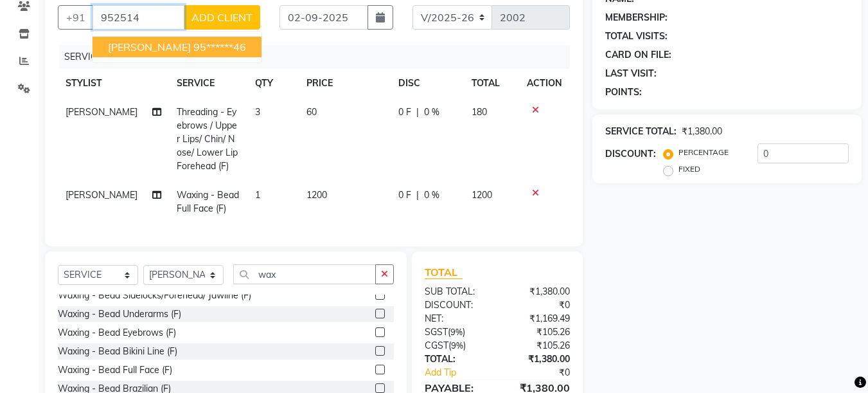 The height and width of the screenshot is (393, 868). Describe the element at coordinates (636, 36) in the screenshot. I see `div: TOTAL VISITS:` at that location.